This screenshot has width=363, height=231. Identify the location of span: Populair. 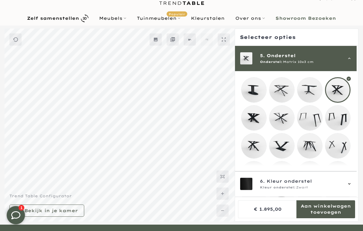
(177, 14).